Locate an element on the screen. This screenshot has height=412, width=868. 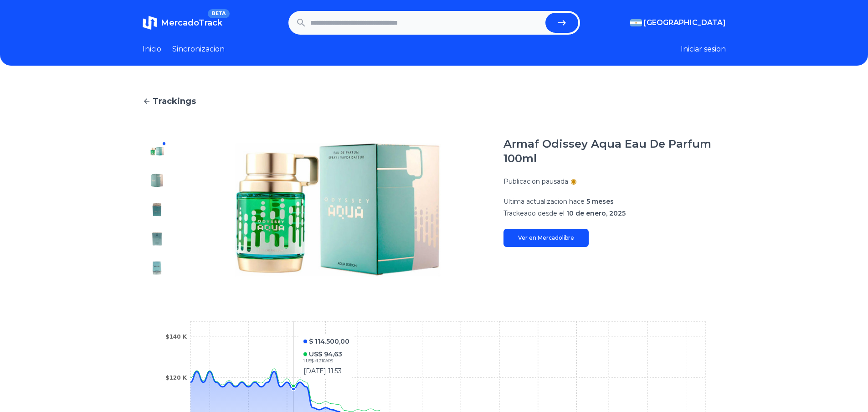
span: MercadoTrack is located at coordinates (191, 23).